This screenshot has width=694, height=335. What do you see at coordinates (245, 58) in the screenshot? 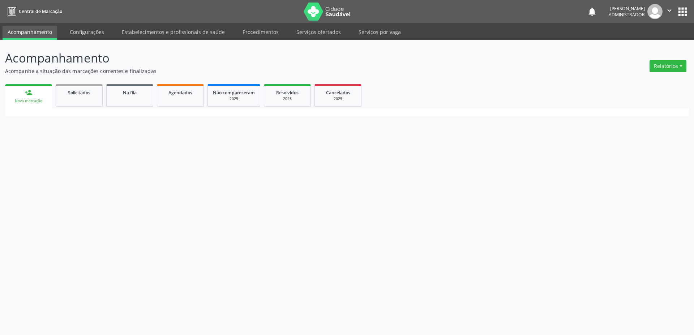
I see `p: Acompanhamento` at bounding box center [245, 58].